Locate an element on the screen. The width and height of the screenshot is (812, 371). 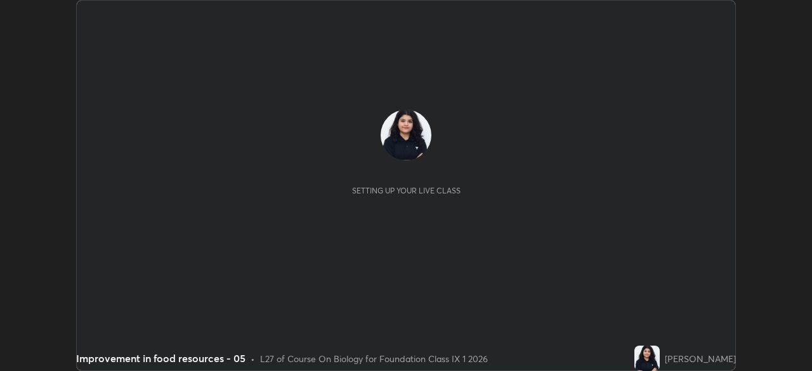
div: Setting up your live class is located at coordinates (406, 190).